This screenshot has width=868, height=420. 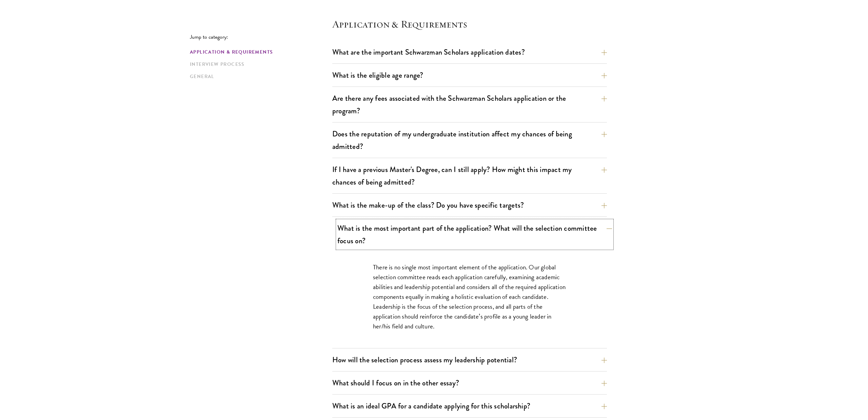 What do you see at coordinates (469, 140) in the screenshot?
I see `button: Does the reputation of my undergraduate institution affect my chances of being admitted?` at bounding box center [469, 140].